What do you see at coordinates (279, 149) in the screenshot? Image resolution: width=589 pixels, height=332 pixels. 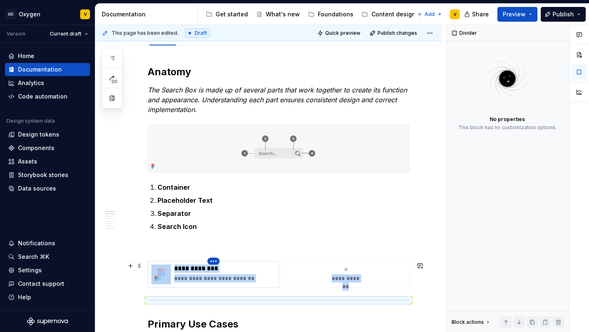 I see `img: 1dd3e565-b481-4fa3-a439-32e74939e9c0.png` at bounding box center [279, 149].